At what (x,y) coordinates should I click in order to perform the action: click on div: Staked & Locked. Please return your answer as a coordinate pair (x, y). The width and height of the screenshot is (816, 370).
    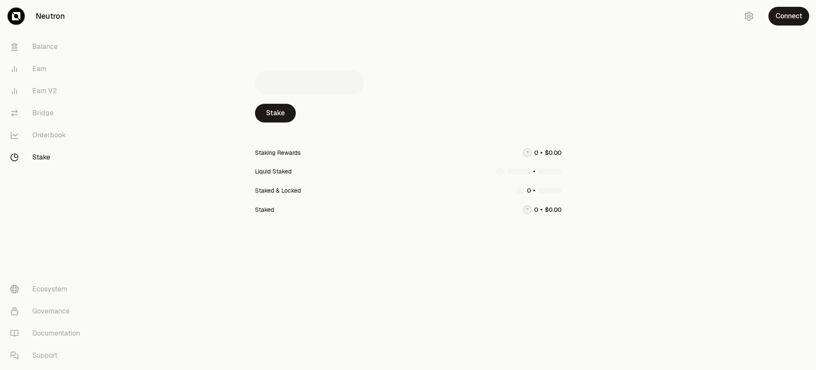
    Looking at the image, I should click on (278, 190).